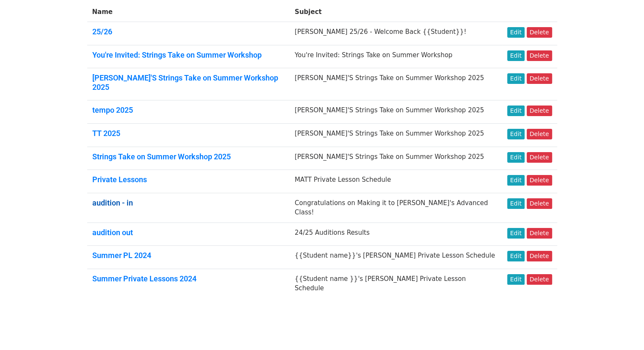 This screenshot has height=350, width=644. Describe the element at coordinates (144, 279) in the screenshot. I see `a: Summer Private Lessons 2024` at that location.